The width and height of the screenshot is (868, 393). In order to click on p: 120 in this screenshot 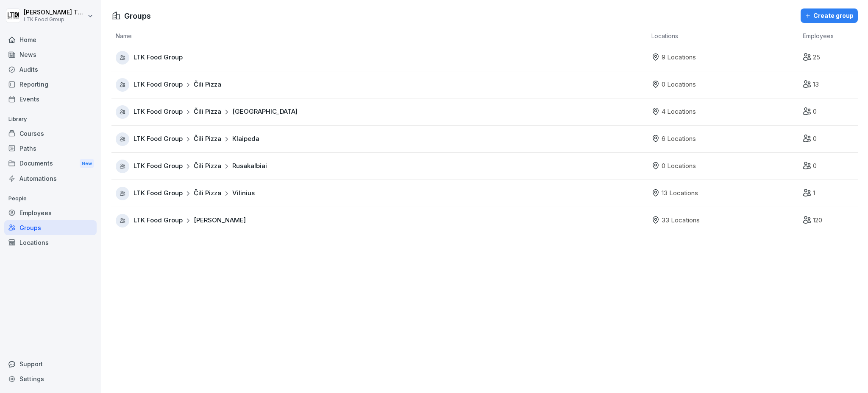, I will do `click(818, 220)`.